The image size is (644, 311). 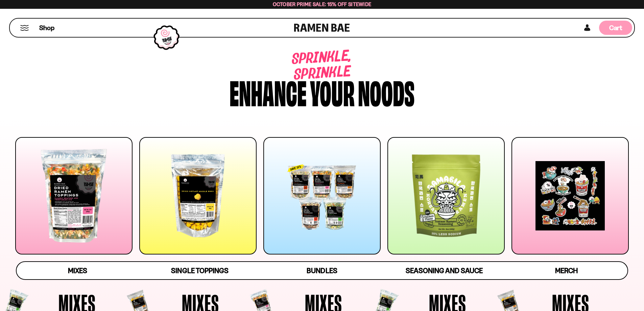 I want to click on span: Bundles, so click(x=322, y=270).